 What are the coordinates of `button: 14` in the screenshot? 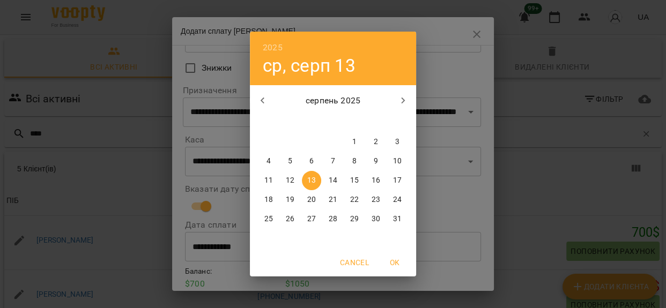 It's located at (333, 181).